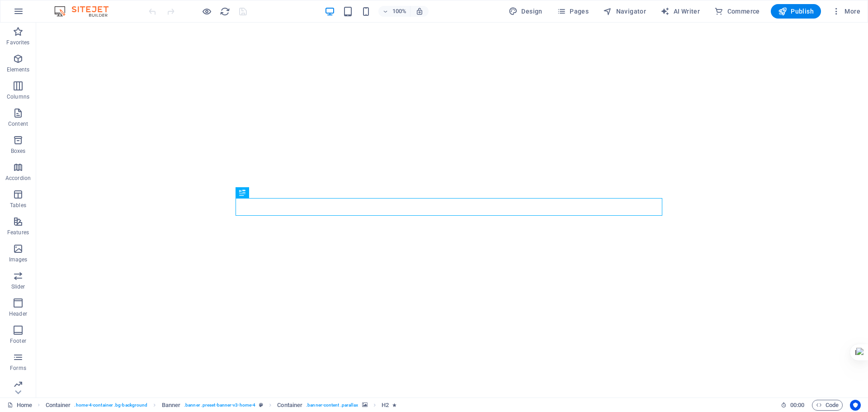 This screenshot has width=868, height=412. What do you see at coordinates (18, 287) in the screenshot?
I see `p: Slider` at bounding box center [18, 287].